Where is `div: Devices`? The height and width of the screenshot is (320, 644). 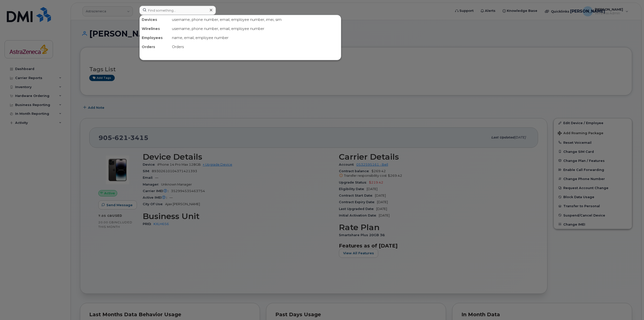 div: Devices is located at coordinates (155, 19).